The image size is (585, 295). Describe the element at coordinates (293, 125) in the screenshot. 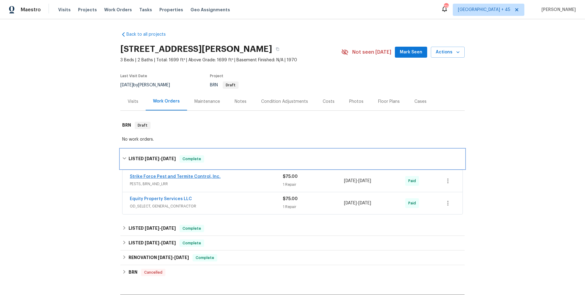

I see `div: BRN Draft` at that location.